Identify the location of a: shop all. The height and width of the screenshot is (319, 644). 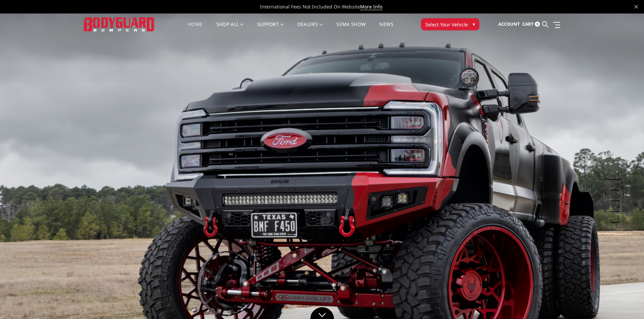
(230, 28).